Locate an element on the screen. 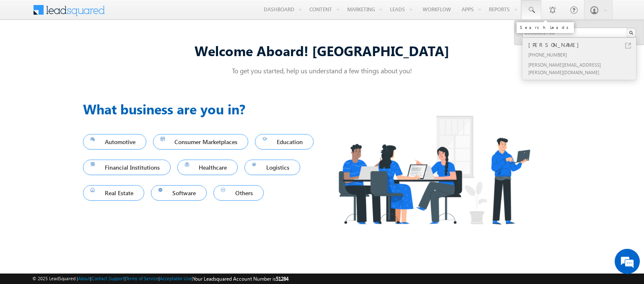  span: Others is located at coordinates (239, 193).